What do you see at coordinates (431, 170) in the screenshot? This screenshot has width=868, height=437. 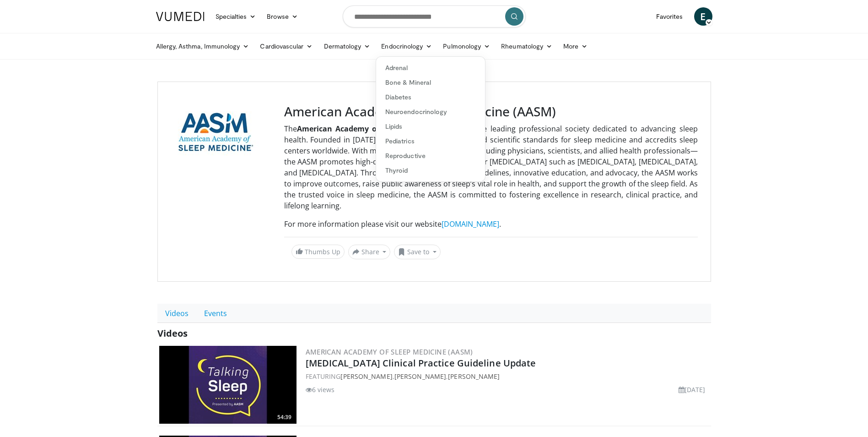 I see `a: Thyroid` at bounding box center [431, 170].